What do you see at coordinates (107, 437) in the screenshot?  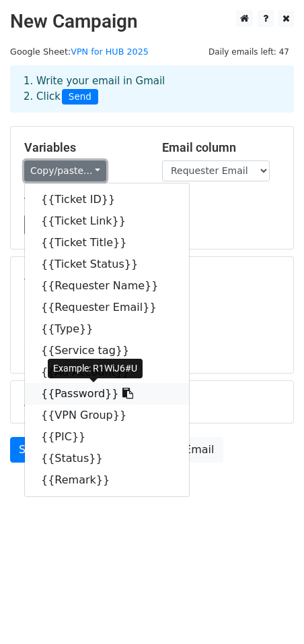 I see `a: {{PIC}}` at bounding box center [107, 437].